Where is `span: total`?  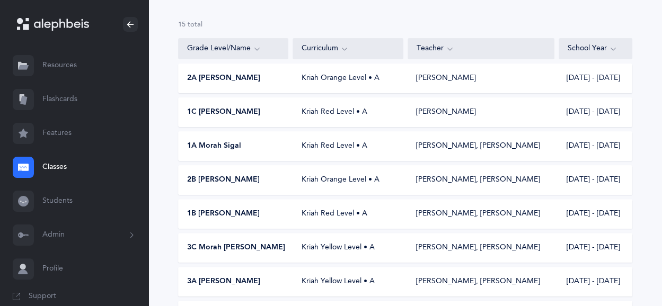 span: total is located at coordinates (195, 24).